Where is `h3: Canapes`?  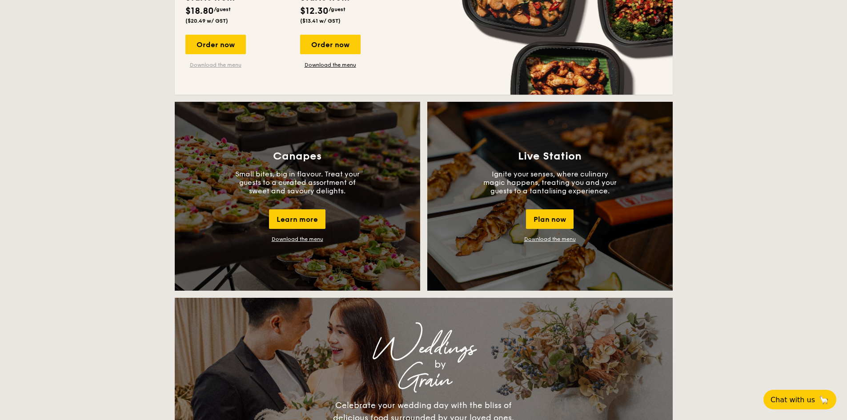
h3: Canapes is located at coordinates (297, 157).